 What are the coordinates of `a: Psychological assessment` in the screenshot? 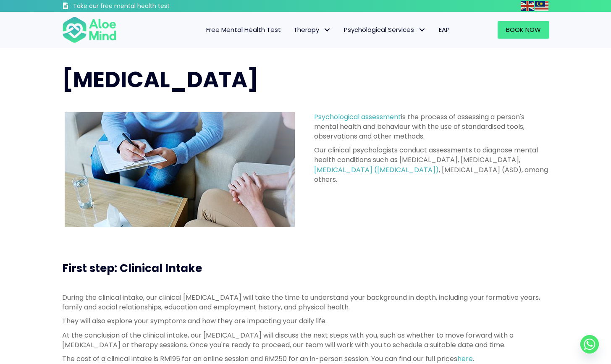 It's located at (358, 117).